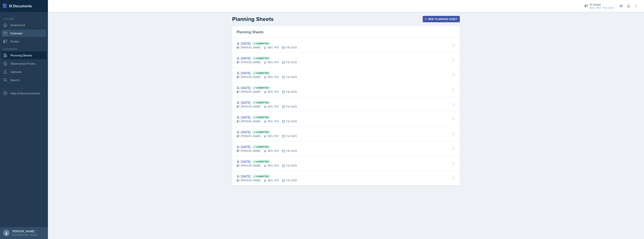 The image size is (644, 239). Describe the element at coordinates (441, 19) in the screenshot. I see `div: New Planning Sheet` at that location.